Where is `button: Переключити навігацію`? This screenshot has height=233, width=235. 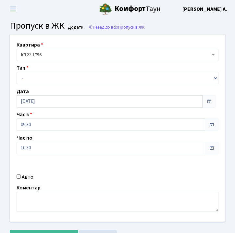 button: Переключити навігацію is located at coordinates (13, 9).